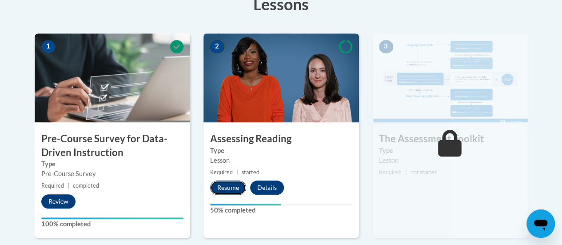 Image resolution: width=562 pixels, height=245 pixels. Describe the element at coordinates (450, 139) in the screenshot. I see `h3: The Assessment Toolkit` at that location.